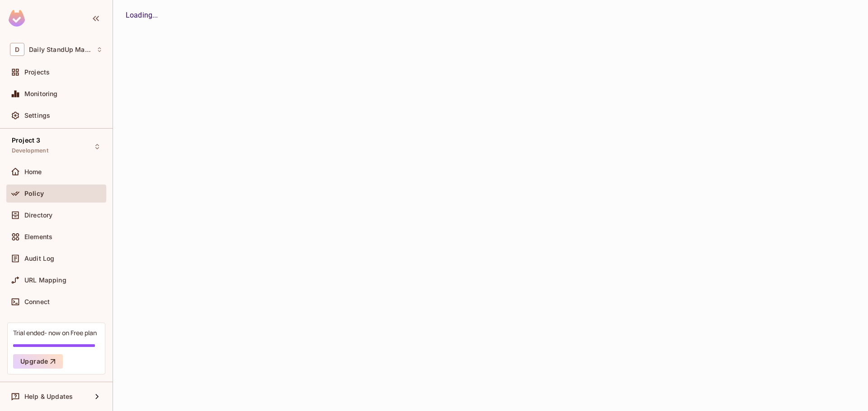 This screenshot has height=411, width=868. I want to click on span: Settings, so click(37, 116).